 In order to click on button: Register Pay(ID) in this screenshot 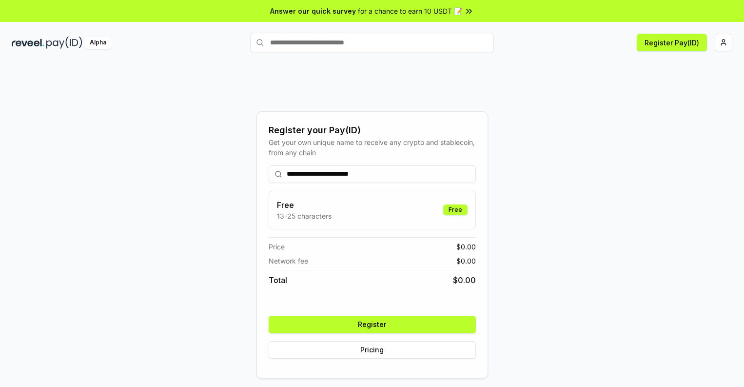, I will do `click(672, 42)`.